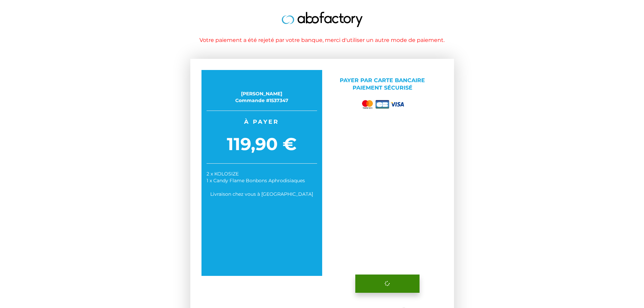  I want to click on div: 2 x KOLOSIZE 1 x Candy Flame Bonbons Aphrodisiaques, so click(261, 177).